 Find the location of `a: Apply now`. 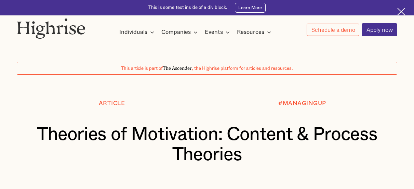

a: Apply now is located at coordinates (380, 29).